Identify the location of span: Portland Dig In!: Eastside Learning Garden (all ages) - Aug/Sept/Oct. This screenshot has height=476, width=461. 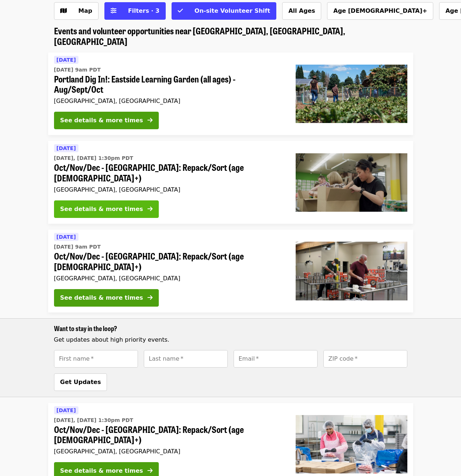
(169, 84).